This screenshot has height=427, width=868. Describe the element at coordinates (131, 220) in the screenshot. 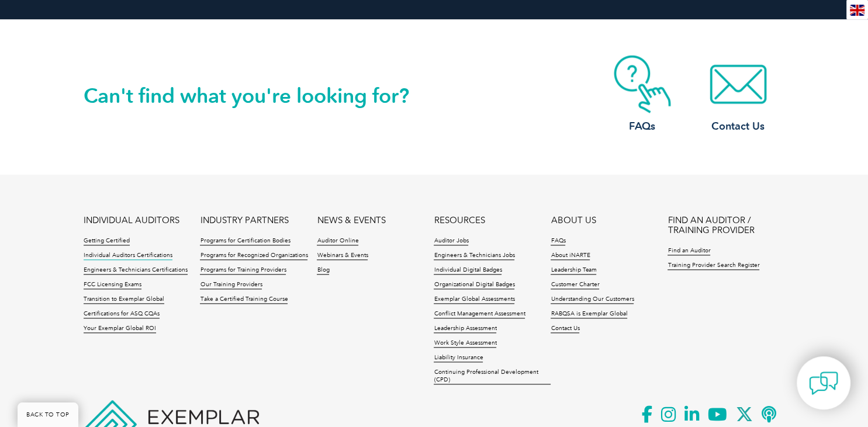

I see `a: INDIVIDUAL AUDITORS` at that location.